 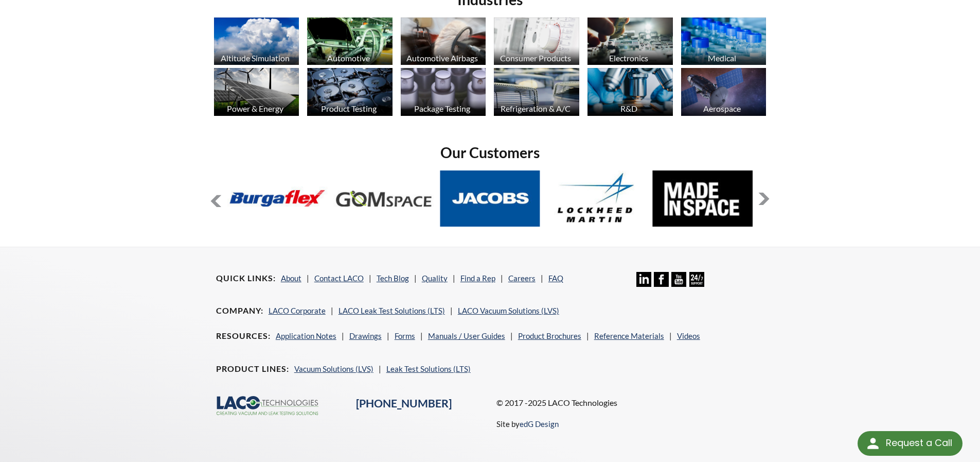 I want to click on a: Product Testing, so click(x=350, y=93).